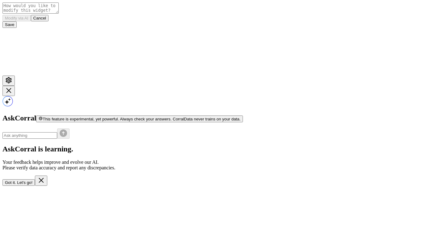 This screenshot has height=244, width=445. What do you see at coordinates (17, 18) in the screenshot?
I see `button: Modify via AI` at bounding box center [17, 18].